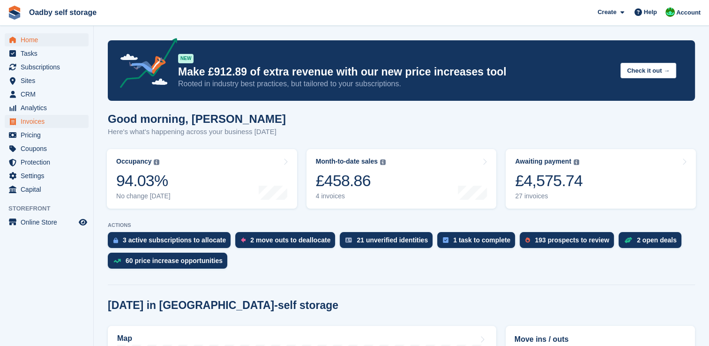  I want to click on button: Check it out →, so click(648, 70).